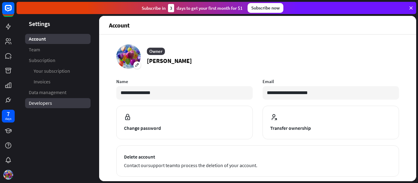  What do you see at coordinates (40, 103) in the screenshot?
I see `span: Developers` at bounding box center [40, 103].